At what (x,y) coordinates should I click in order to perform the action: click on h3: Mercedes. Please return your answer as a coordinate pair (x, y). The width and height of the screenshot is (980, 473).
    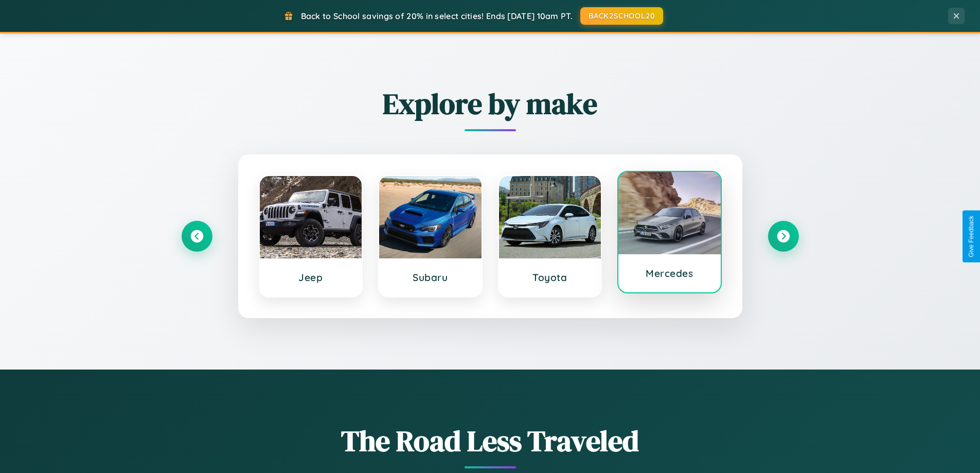
    Looking at the image, I should click on (669, 273).